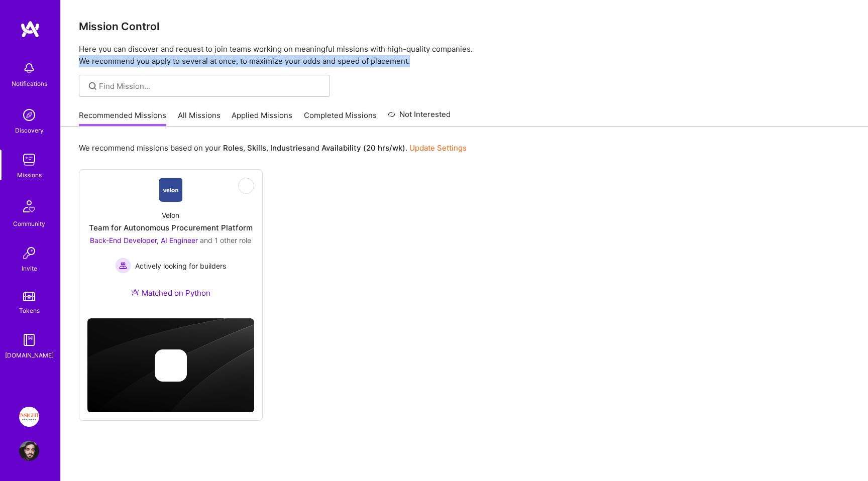  I want to click on div: Community, so click(29, 223).